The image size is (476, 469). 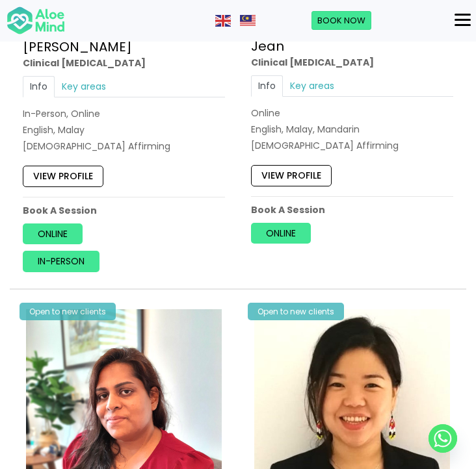 I want to click on div: Online, so click(x=352, y=113).